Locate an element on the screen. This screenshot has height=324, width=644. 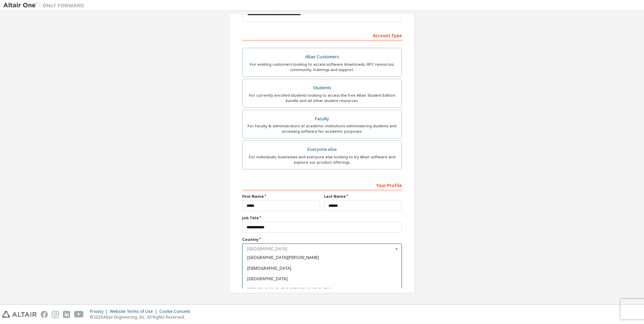
img: altair_logo.svg is located at coordinates (19, 314).